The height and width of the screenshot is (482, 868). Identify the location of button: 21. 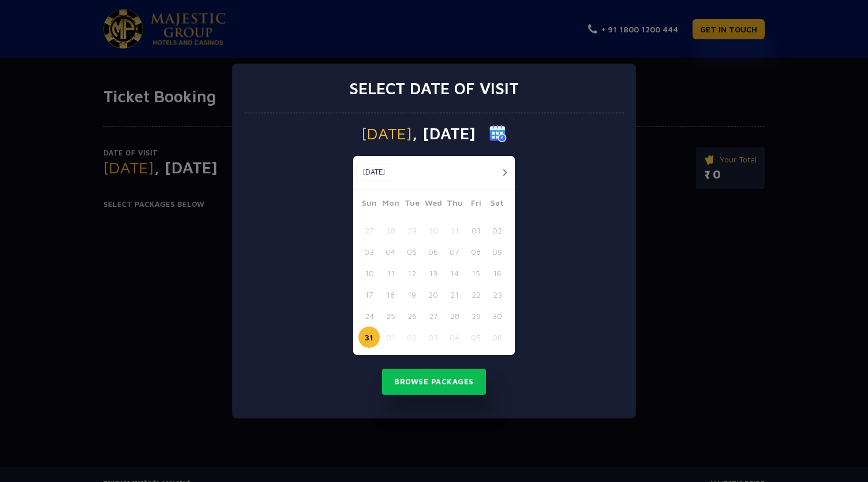
(454, 294).